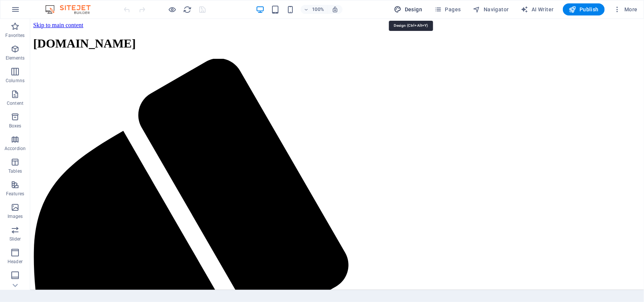  I want to click on p: Features, so click(15, 194).